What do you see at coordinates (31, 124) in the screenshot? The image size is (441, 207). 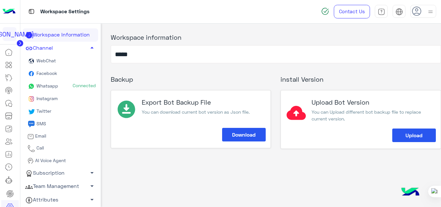 I see `img: sms icon` at bounding box center [31, 124].